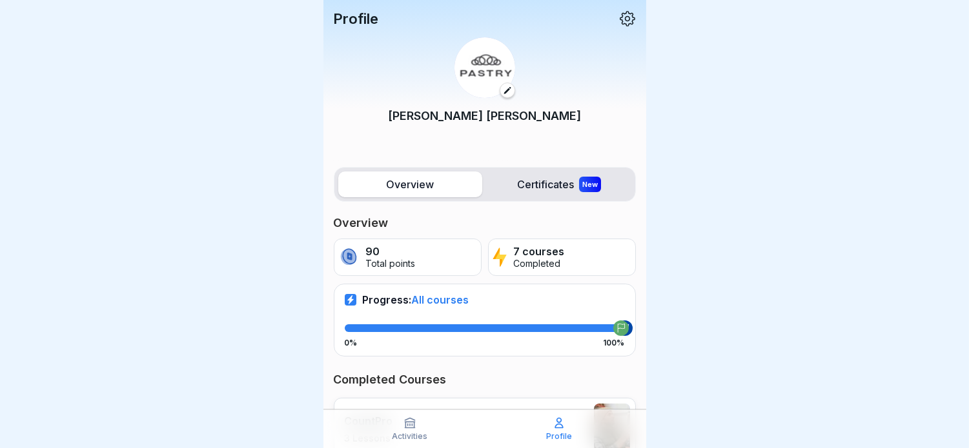  I want to click on div: New, so click(590, 185).